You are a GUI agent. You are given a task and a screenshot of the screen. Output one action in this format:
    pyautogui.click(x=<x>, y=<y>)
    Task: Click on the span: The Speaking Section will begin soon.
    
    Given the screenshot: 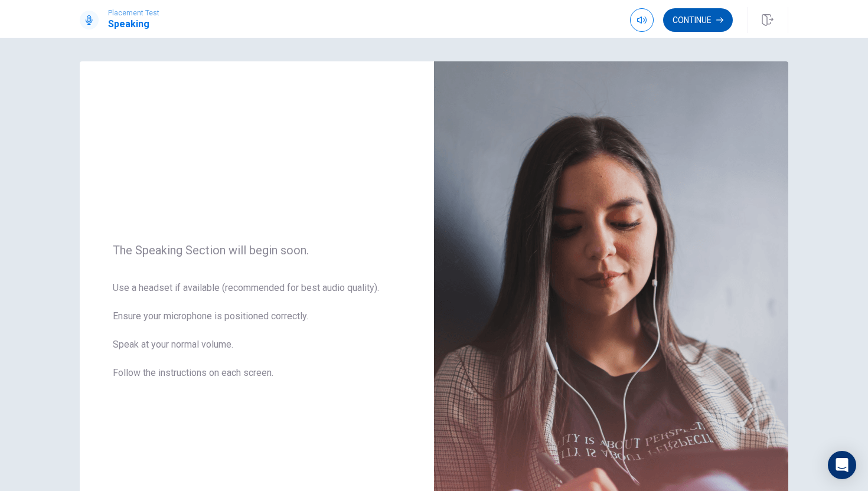 What is the action you would take?
    pyautogui.click(x=257, y=250)
    